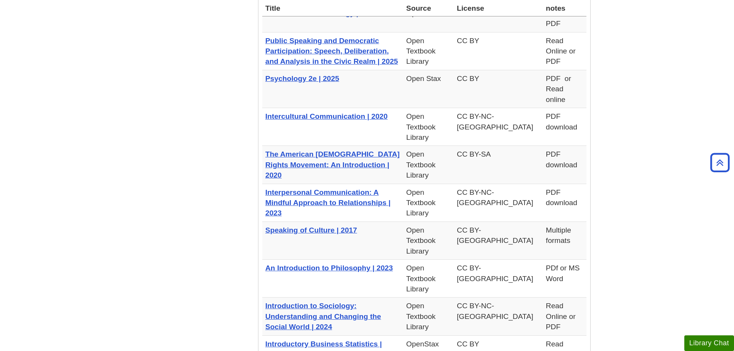 The height and width of the screenshot is (351, 734). What do you see at coordinates (564, 18) in the screenshot?
I see `td: Online or PDF` at bounding box center [564, 18].